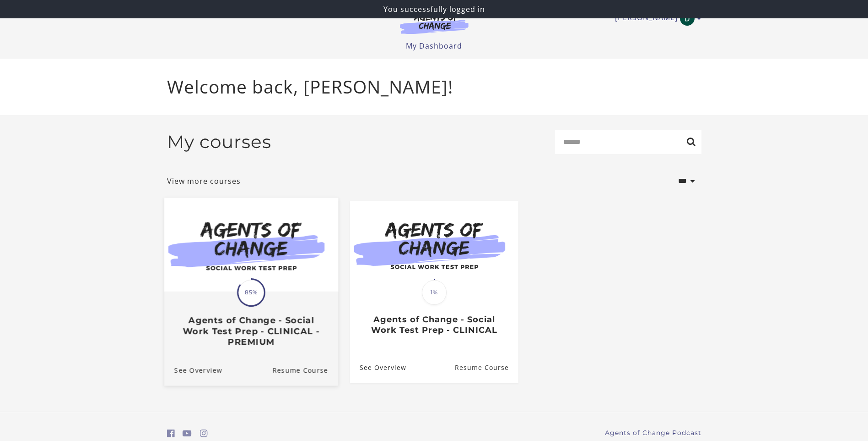  I want to click on a: Toggle menu, so click(656, 18).